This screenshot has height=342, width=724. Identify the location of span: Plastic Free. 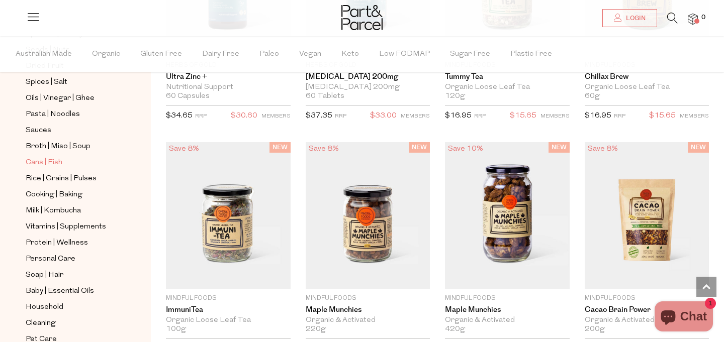
(531, 54).